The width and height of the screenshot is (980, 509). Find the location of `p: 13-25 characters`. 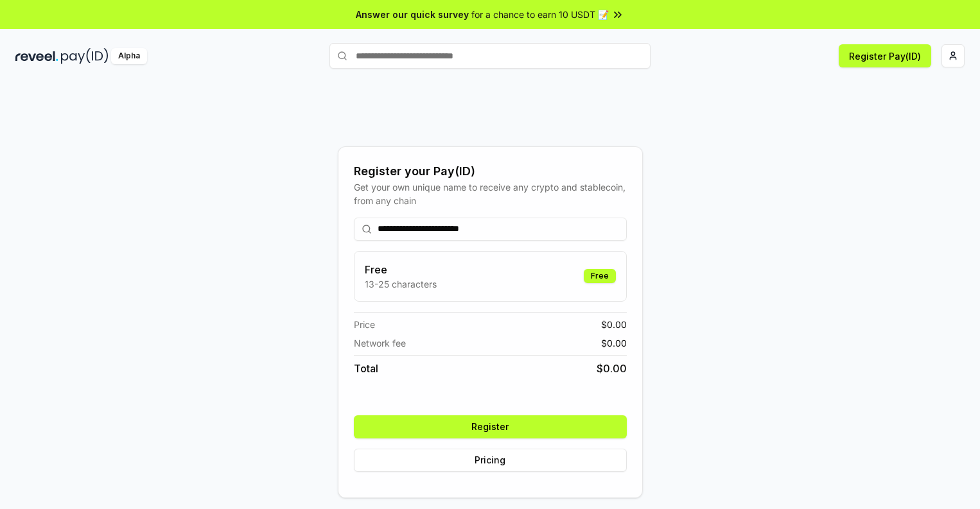

p: 13-25 characters is located at coordinates (400, 284).